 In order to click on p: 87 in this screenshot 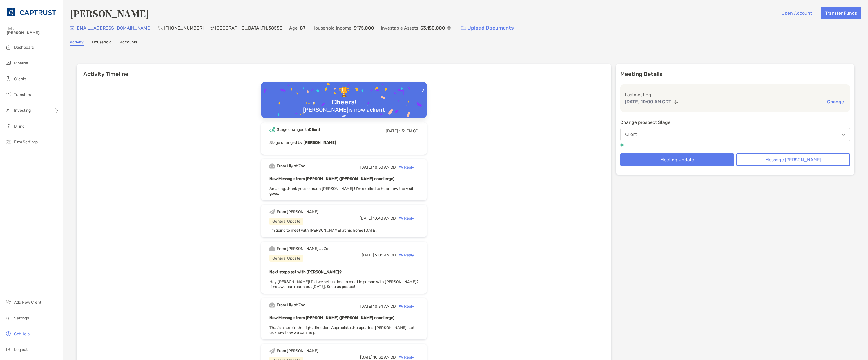, I will do `click(302, 28)`.